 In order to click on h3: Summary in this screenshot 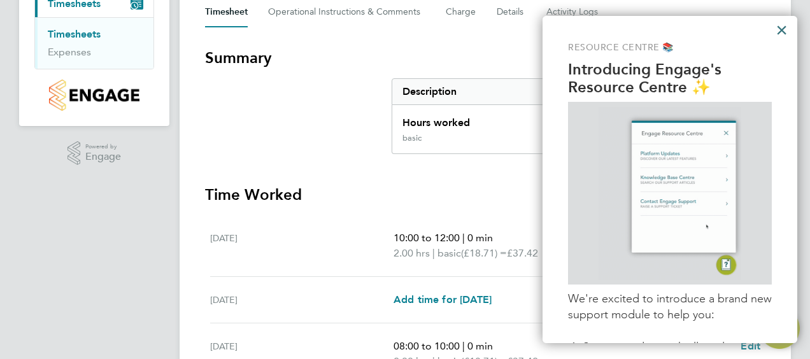, I will do `click(485, 58)`.